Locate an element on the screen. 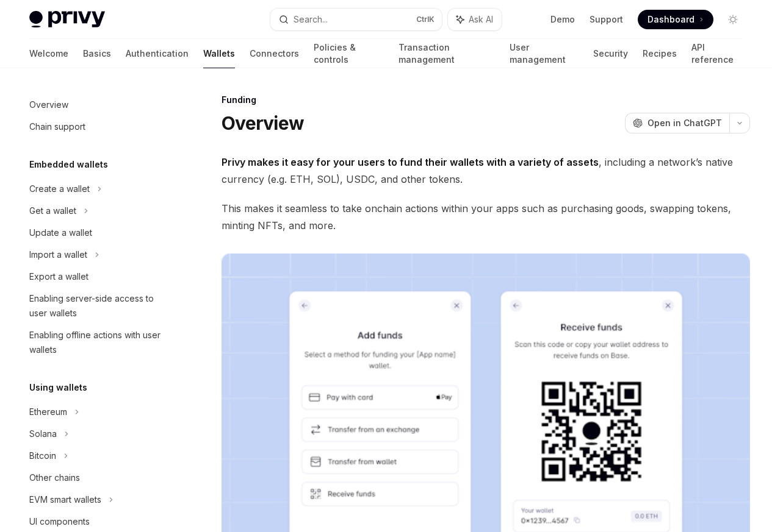 This screenshot has width=772, height=532. div: Create a wallet is located at coordinates (59, 189).